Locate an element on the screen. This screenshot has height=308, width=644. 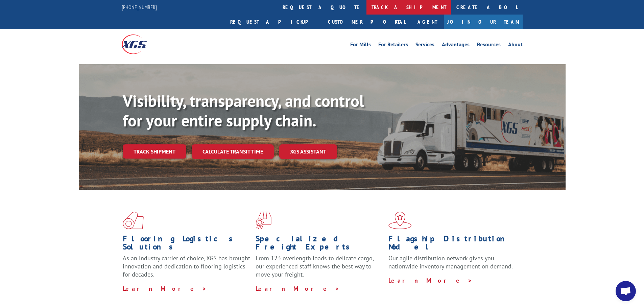
h1: Flagship Distribution Model is located at coordinates (452, 244).